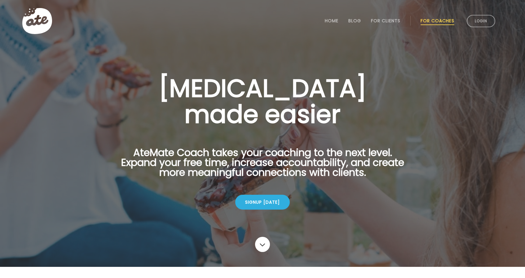  Describe the element at coordinates (354, 21) in the screenshot. I see `a: Blog` at that location.